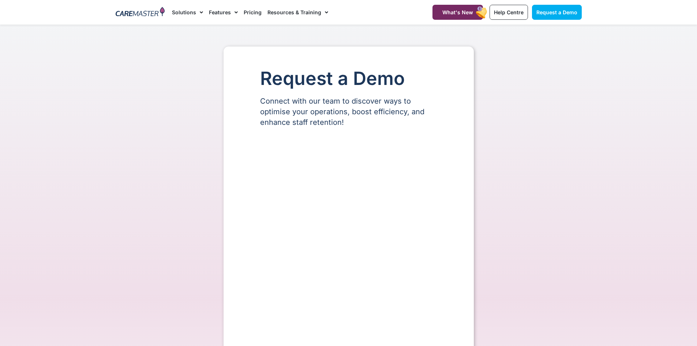 The image size is (697, 346). I want to click on span: Request a Demo, so click(557, 12).